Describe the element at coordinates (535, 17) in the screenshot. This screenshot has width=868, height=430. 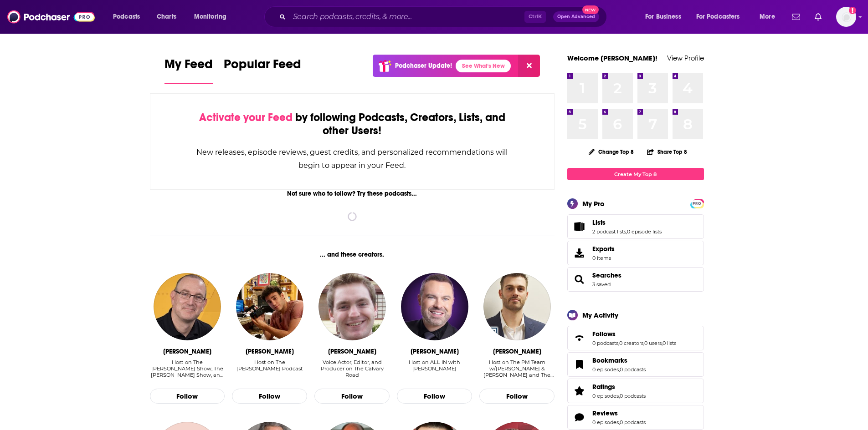
I see `span: Ctrl K` at that location.